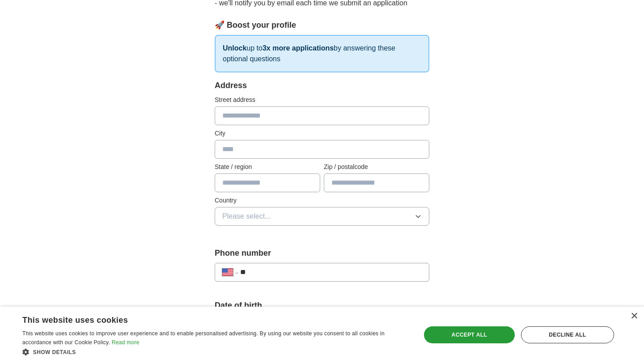 This screenshot has height=363, width=644. I want to click on strong: Unlock, so click(235, 48).